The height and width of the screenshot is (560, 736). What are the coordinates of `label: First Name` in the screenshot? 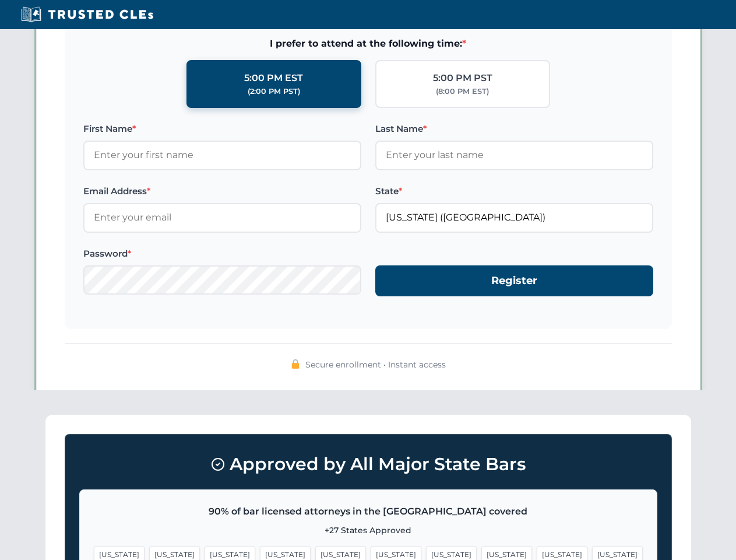 It's located at (222, 129).